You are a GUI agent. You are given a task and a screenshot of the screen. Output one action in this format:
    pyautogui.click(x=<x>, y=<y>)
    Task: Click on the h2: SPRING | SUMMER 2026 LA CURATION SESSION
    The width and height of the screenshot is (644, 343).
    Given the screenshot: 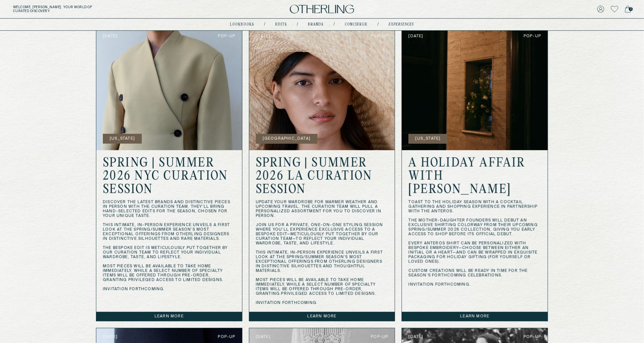 What is the action you would take?
    pyautogui.click(x=322, y=177)
    